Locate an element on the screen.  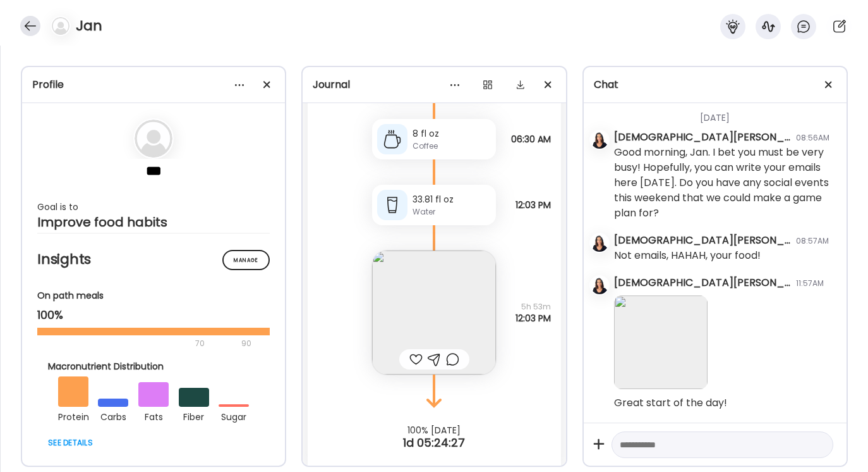
h2: Insights is located at coordinates (154, 259).